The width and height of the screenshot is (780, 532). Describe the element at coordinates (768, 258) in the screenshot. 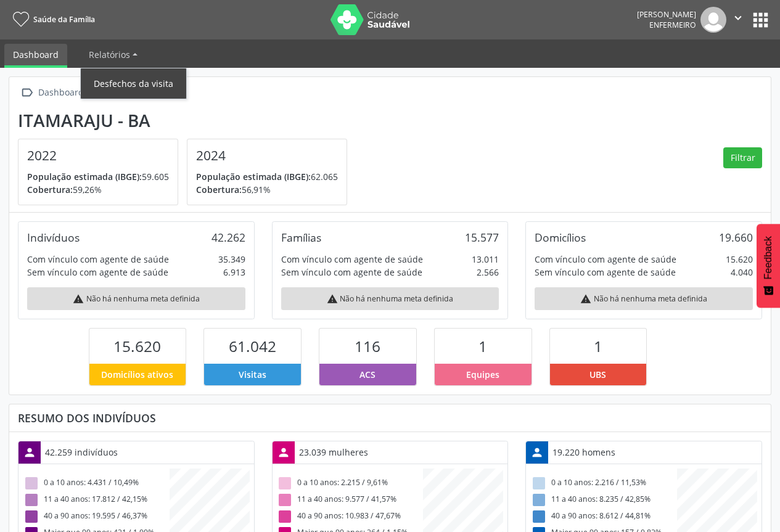

I see `span: Feedback` at that location.